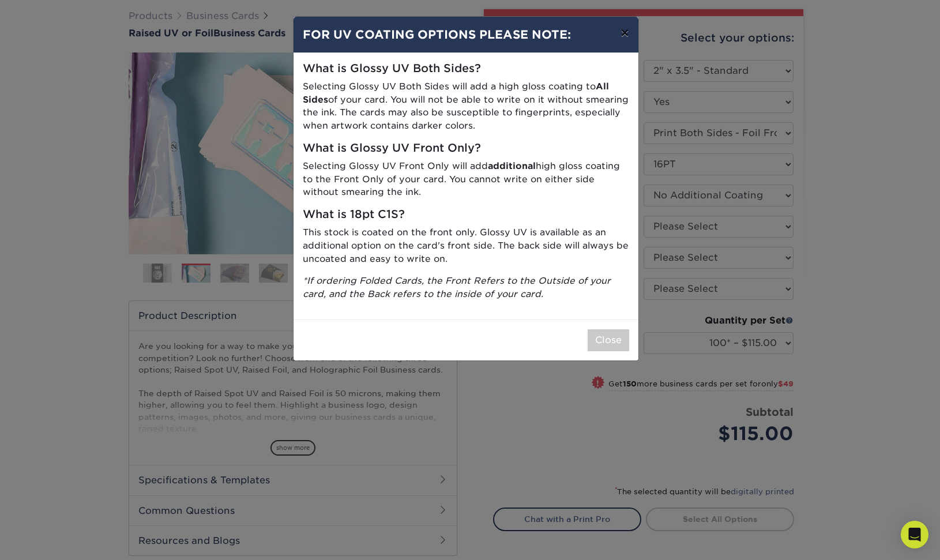 This screenshot has height=560, width=940. I want to click on i: *If ordering Folded Cards, the Front Refers to the Outside of your card, and the Back refers to t..., so click(457, 288).